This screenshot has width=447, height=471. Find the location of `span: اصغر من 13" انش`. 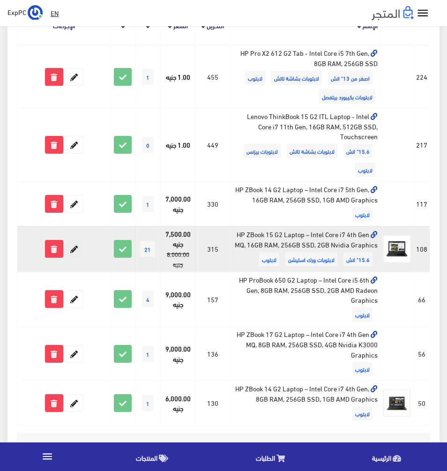

span: اصغر من 13" انش is located at coordinates (350, 78).